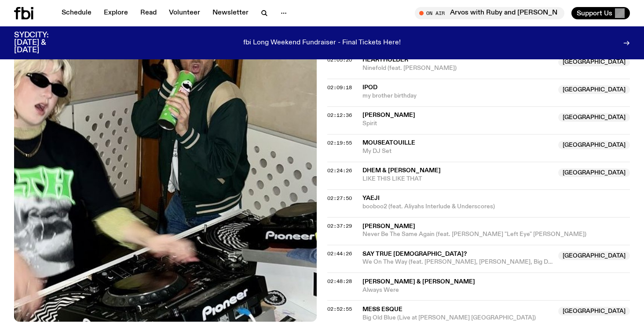  Describe the element at coordinates (339, 143) in the screenshot. I see `span: 02:19:55` at that location.